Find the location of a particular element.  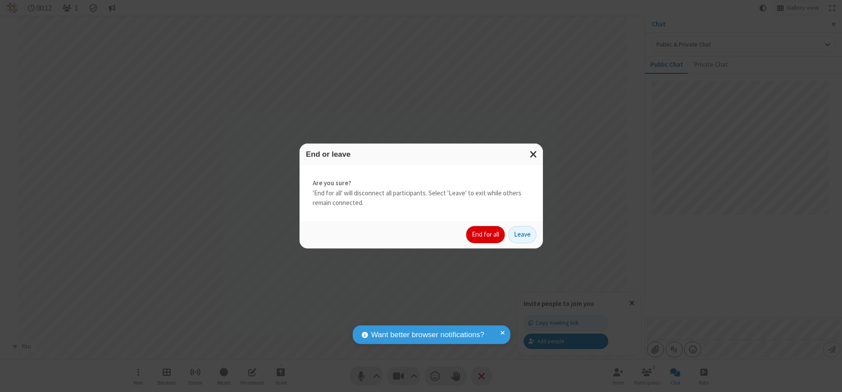

button: Close modal is located at coordinates (534, 154).